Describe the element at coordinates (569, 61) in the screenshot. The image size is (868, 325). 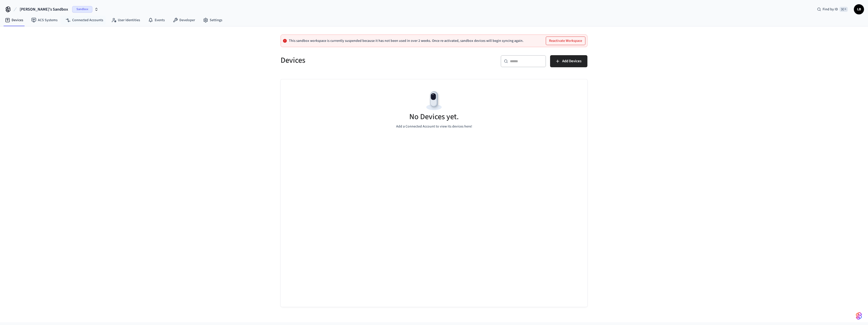
I see `button: Add Devices` at that location.